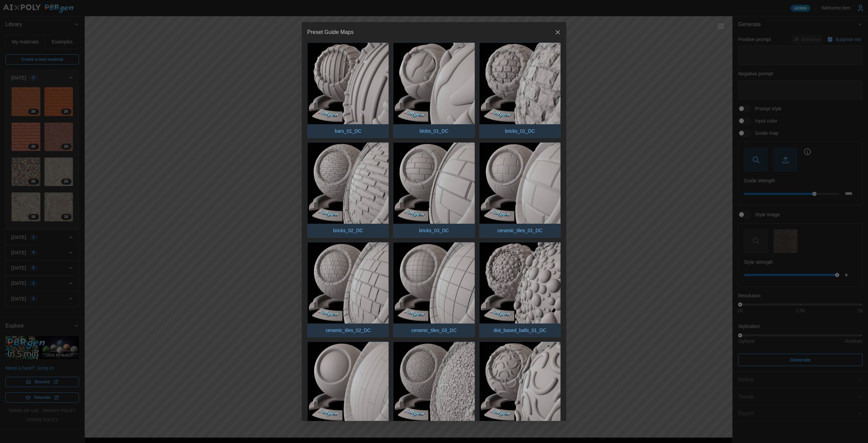  Describe the element at coordinates (520, 190) in the screenshot. I see `button: ceramic_tiles_01_DC.pngceramic_tiles_01_DC` at that location.